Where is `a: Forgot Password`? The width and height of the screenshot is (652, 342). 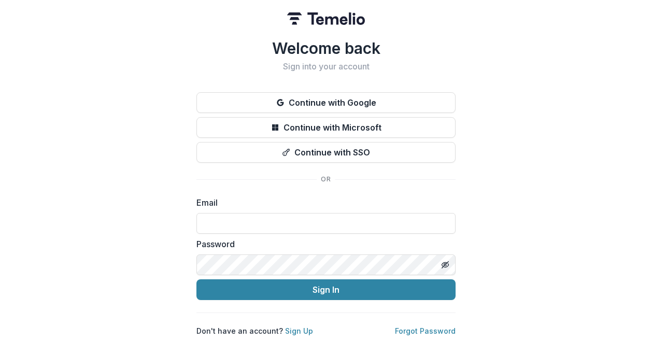
a: Forgot Password is located at coordinates (425, 331).